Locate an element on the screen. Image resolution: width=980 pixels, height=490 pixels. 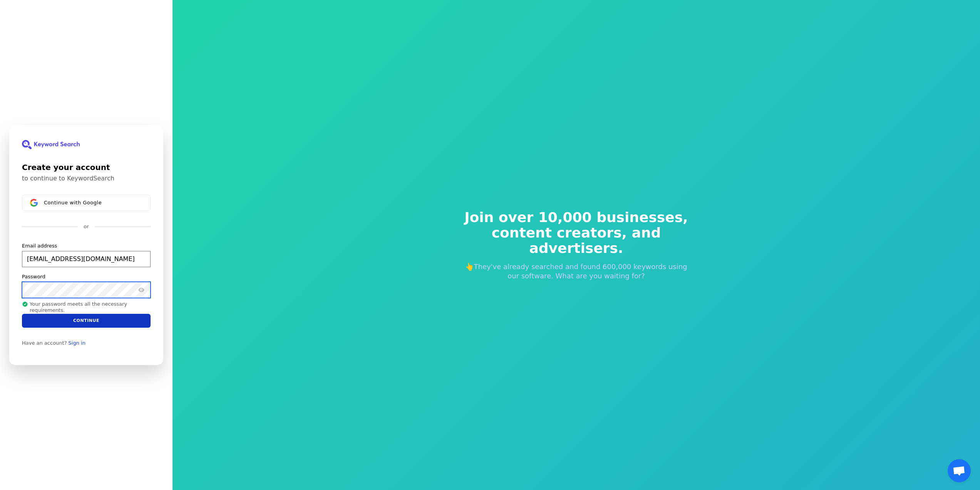
span: Continue with Google is located at coordinates (73, 203).